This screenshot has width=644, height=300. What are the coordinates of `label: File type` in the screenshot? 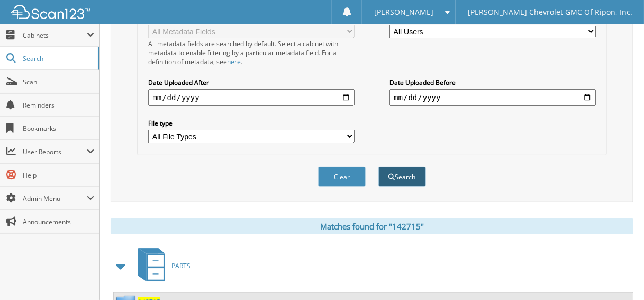 It's located at (250, 123).